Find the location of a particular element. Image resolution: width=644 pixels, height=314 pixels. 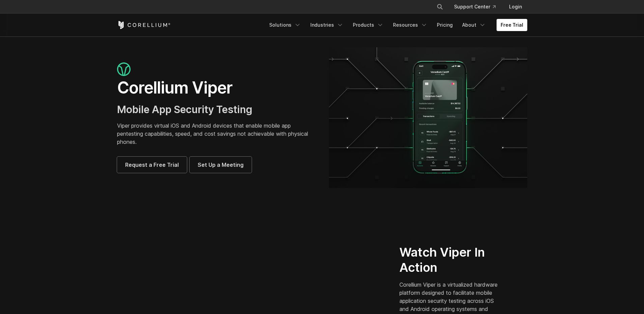

a: Support Center is located at coordinates (475, 7).